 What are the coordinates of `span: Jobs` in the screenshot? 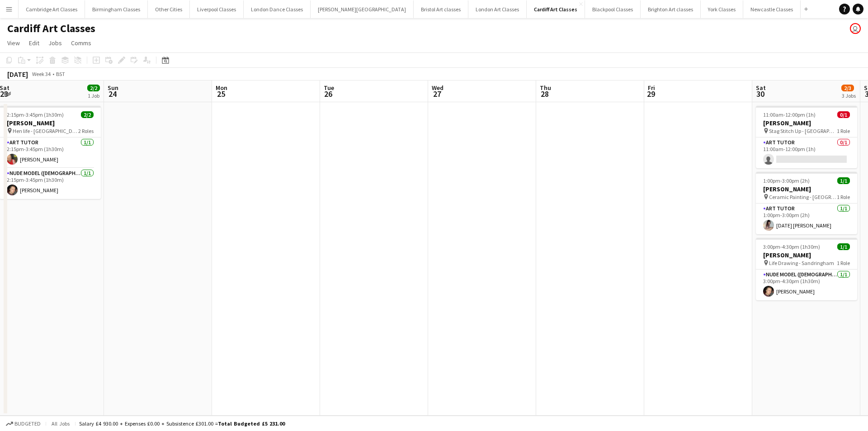 It's located at (55, 43).